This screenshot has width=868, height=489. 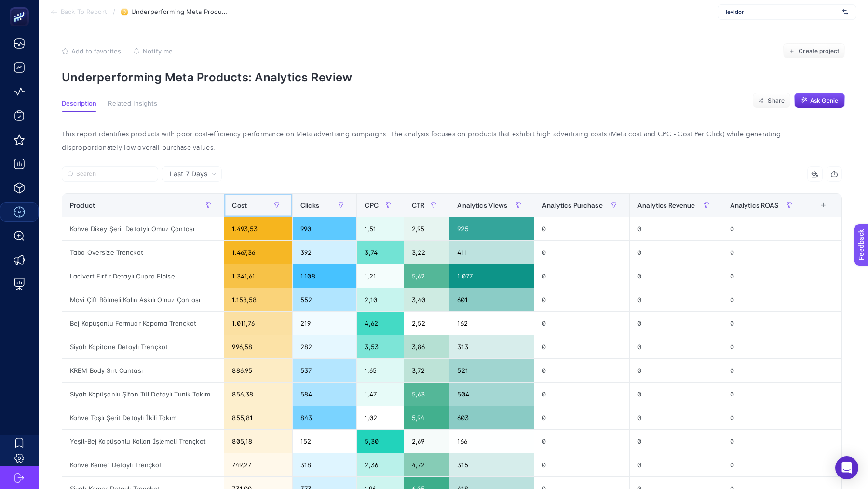 I want to click on span: Analytics Views, so click(x=482, y=206).